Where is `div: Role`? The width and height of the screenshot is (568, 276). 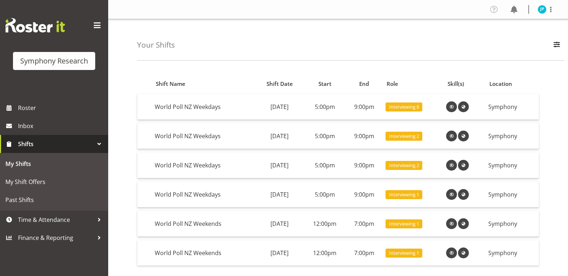 div: Role is located at coordinates (413, 84).